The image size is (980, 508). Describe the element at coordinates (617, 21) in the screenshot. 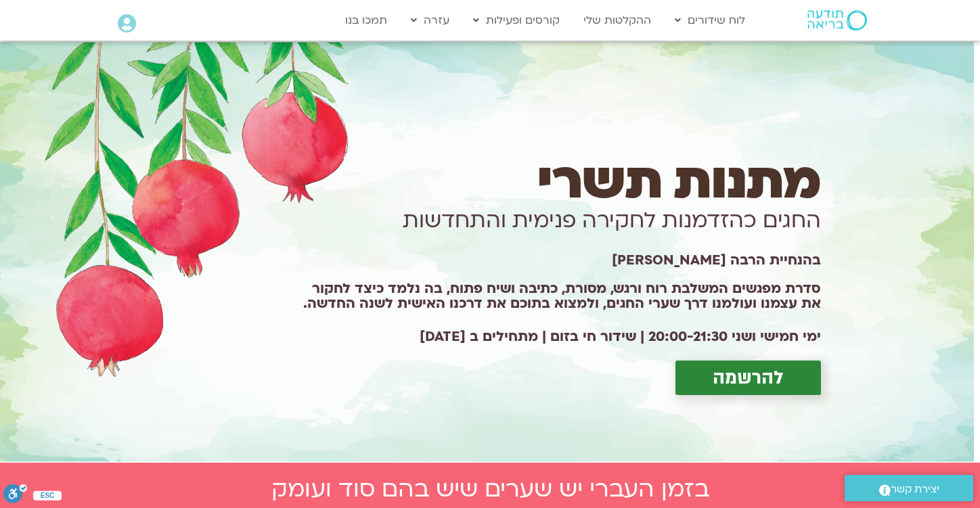

I see `a: ההקלטות שלי` at that location.